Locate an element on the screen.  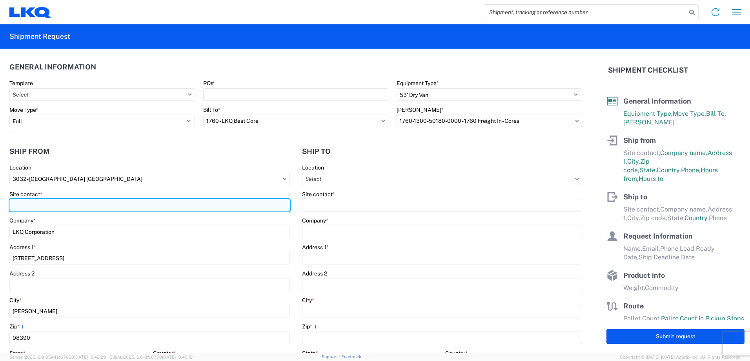
span: Pallet Count, is located at coordinates (642, 318).